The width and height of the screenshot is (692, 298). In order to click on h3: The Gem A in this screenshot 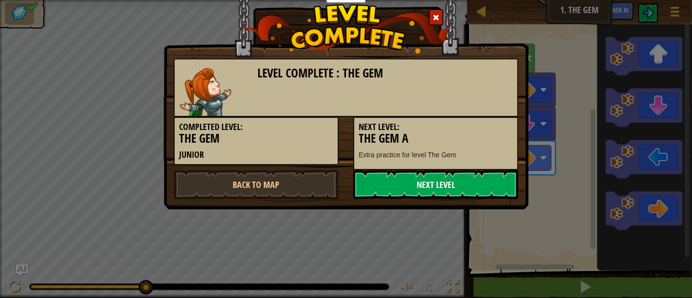, I will do `click(435, 138)`.